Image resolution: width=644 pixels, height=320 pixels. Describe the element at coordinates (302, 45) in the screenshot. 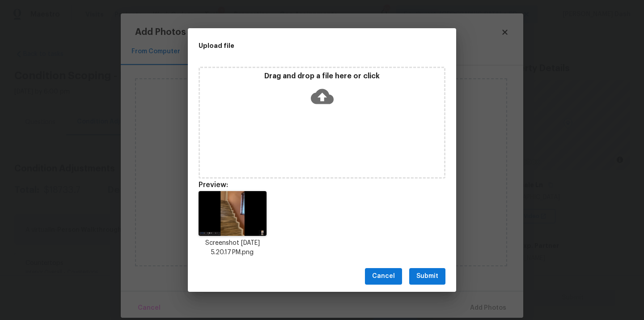

I see `h2: Upload file` at that location.